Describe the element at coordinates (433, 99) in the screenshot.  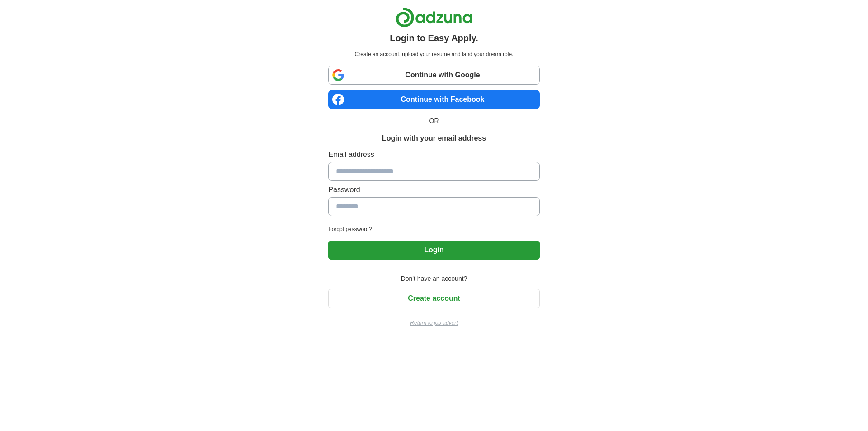
I see `a: Continue with Facebook` at that location.